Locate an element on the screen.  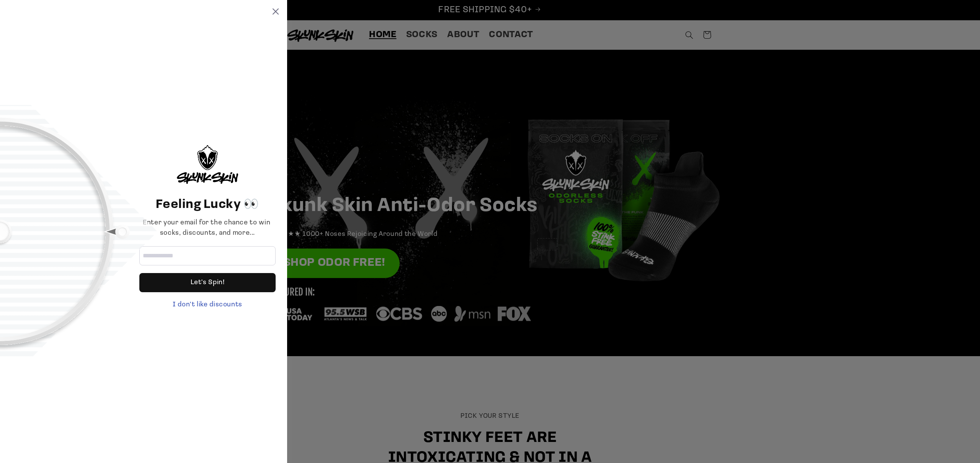
header: Feeling Lucky 👀 is located at coordinates (208, 205).